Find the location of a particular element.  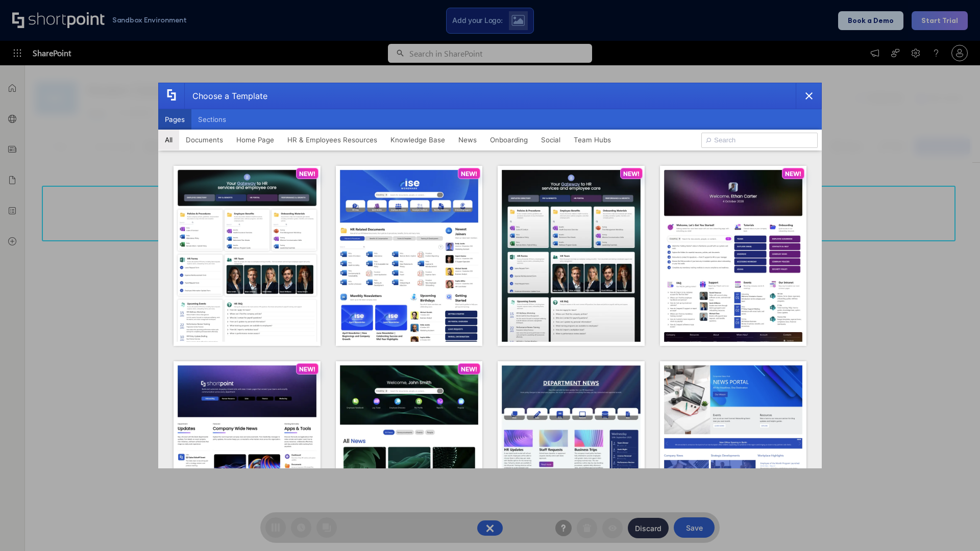

button: News is located at coordinates (468, 140).